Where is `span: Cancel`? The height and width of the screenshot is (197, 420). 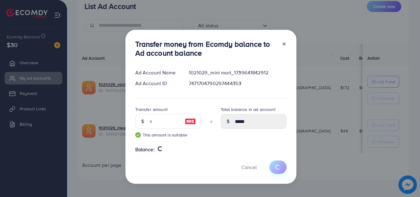 span: Cancel is located at coordinates (249, 167).